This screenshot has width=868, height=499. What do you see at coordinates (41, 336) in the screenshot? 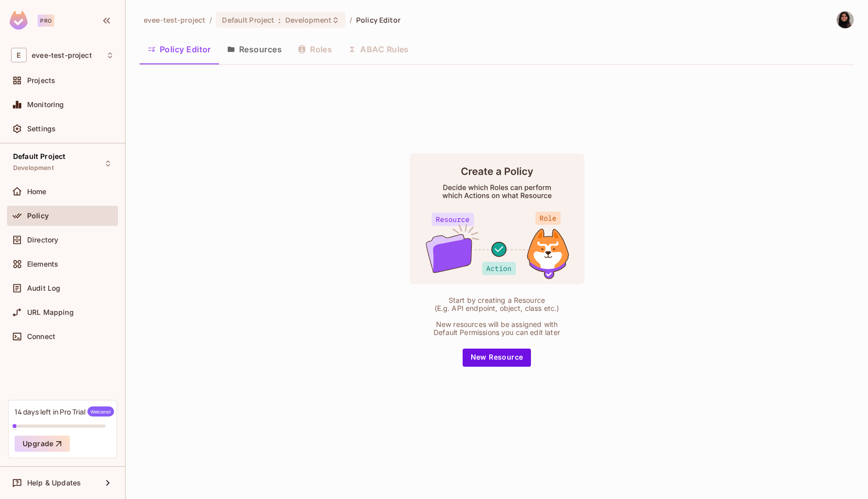
I see `span: Connect` at bounding box center [41, 336].